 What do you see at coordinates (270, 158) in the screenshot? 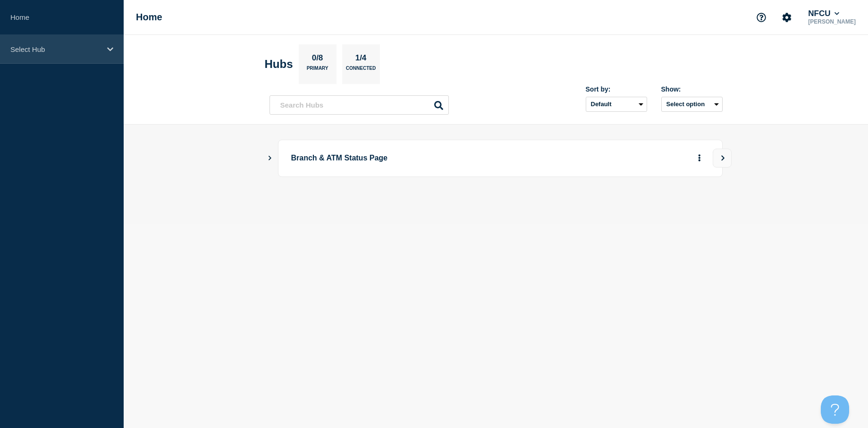
I see `button: Show Connected Hubs` at bounding box center [270, 158].